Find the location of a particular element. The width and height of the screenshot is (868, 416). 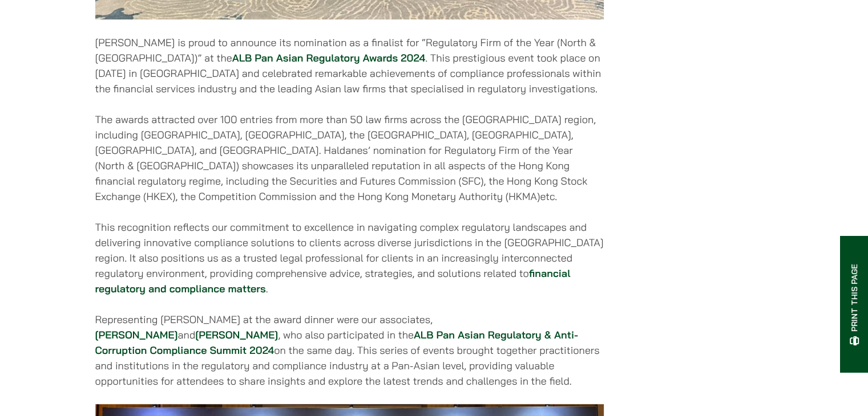

a: financial regulatory and compliance matters is located at coordinates (333, 281).